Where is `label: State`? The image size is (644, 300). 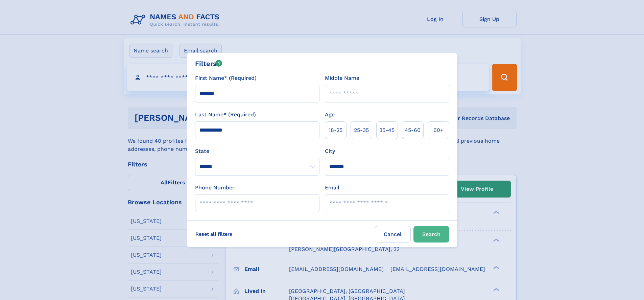
label: State is located at coordinates (258, 151).